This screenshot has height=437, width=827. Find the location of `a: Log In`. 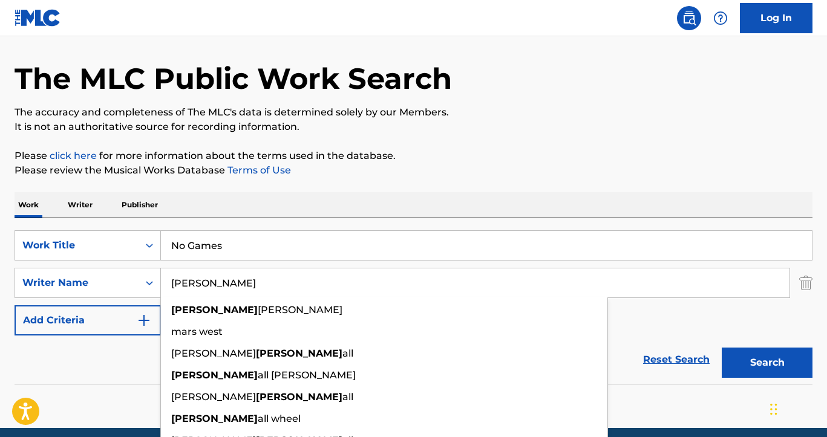

a: Log In is located at coordinates (776, 18).